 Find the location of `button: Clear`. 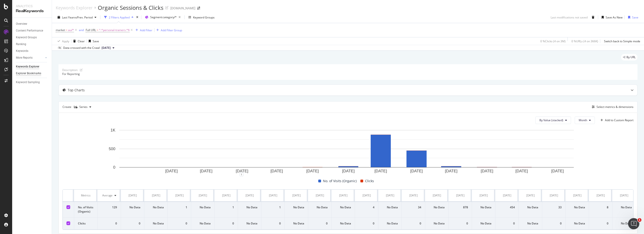

button: Clear is located at coordinates (78, 41).